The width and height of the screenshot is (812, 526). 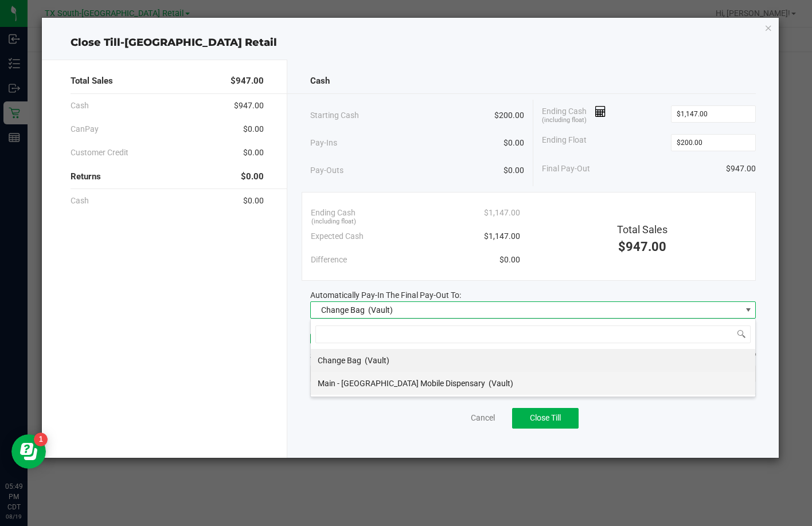 I want to click on a: Cancel, so click(x=483, y=418).